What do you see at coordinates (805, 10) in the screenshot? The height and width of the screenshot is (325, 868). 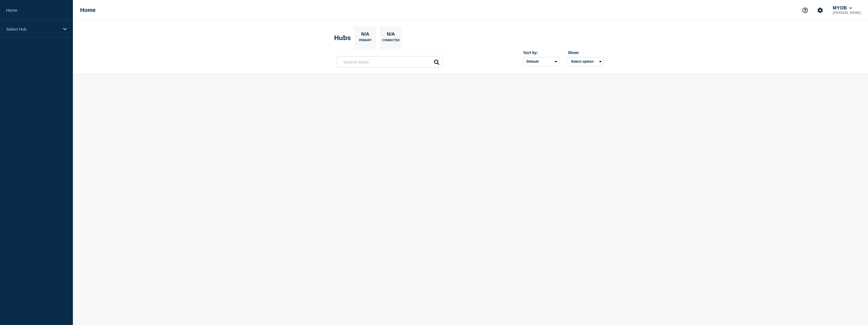 I see `button: Support` at bounding box center [805, 10].